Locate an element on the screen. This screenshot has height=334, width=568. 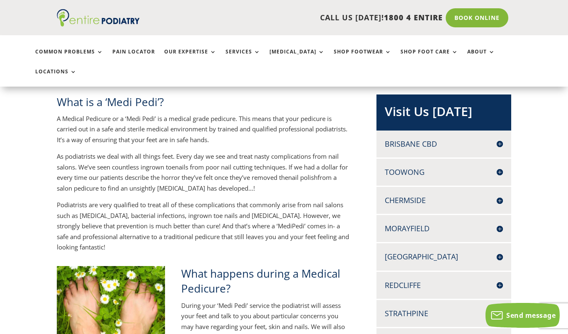
h4: Redcliffe is located at coordinates (444, 285).